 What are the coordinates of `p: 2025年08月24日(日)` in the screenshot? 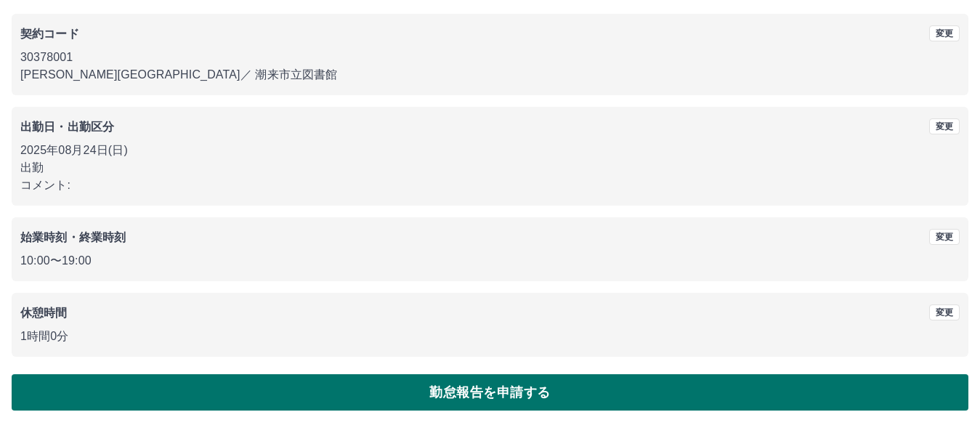 It's located at (490, 150).